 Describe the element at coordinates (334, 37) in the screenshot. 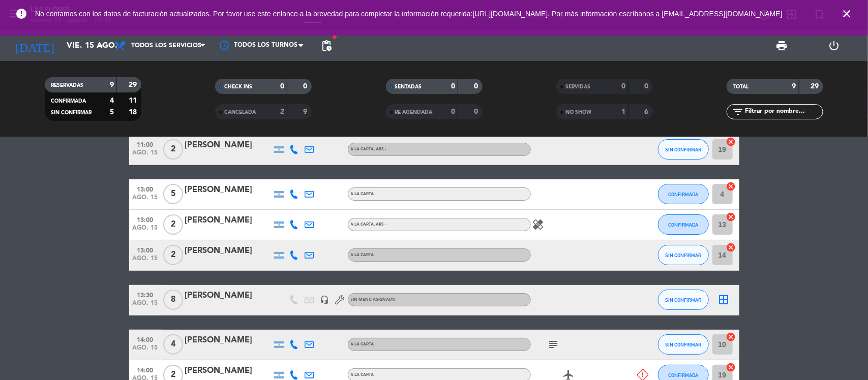

I see `span: fiber_manual_record` at that location.